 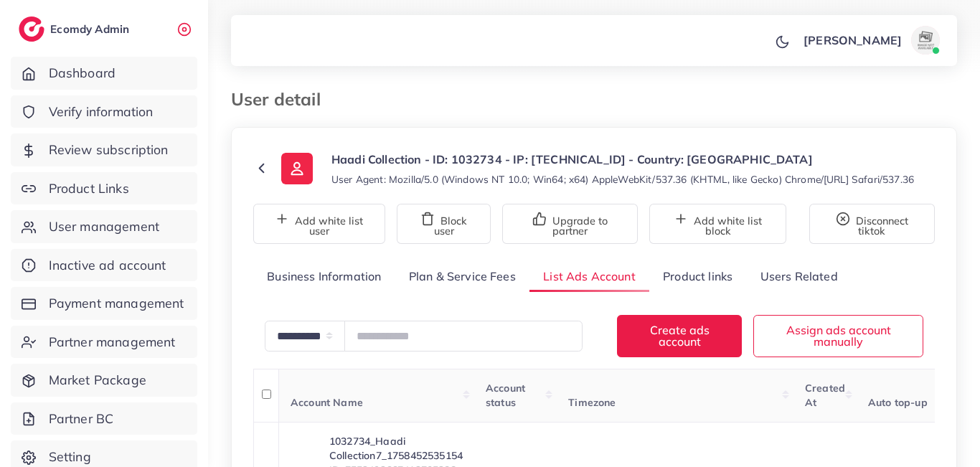 I want to click on span: Account status, so click(x=505, y=395).